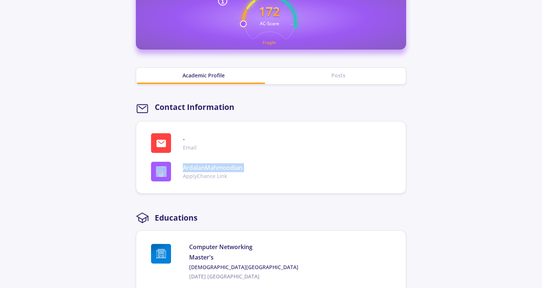 The image size is (542, 288). What do you see at coordinates (176, 218) in the screenshot?
I see `h2: Educations` at bounding box center [176, 218].